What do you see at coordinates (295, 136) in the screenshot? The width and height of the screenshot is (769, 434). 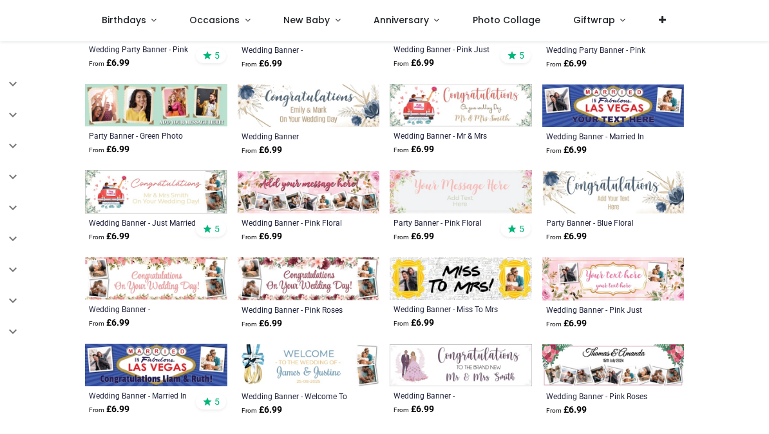 I see `div: Wedding Banner` at bounding box center [295, 136].